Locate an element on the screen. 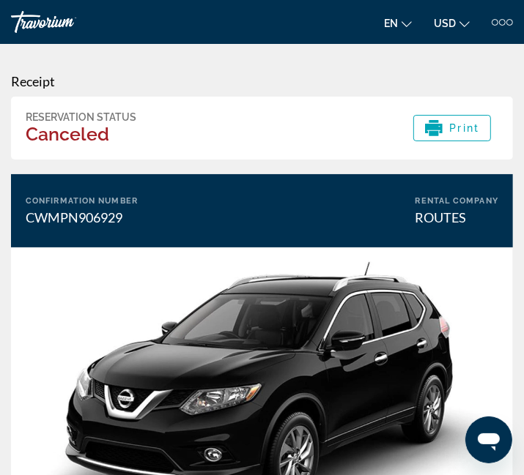  h3: Canceled is located at coordinates (81, 134).